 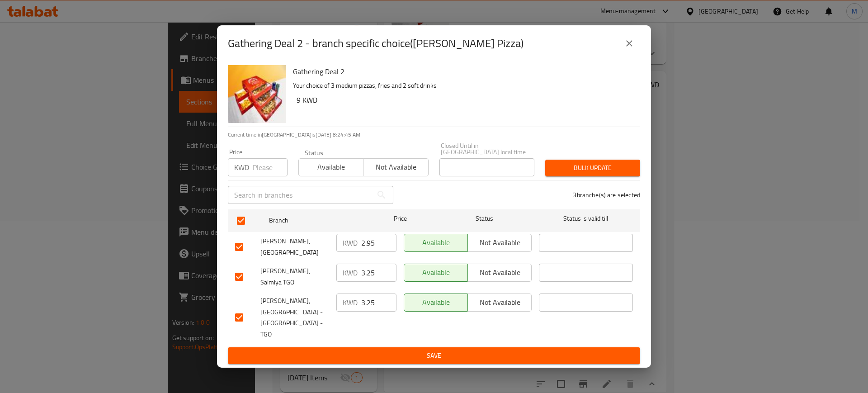 What do you see at coordinates (463, 71) in the screenshot?
I see `h6: Gathering Deal 2` at bounding box center [463, 71].